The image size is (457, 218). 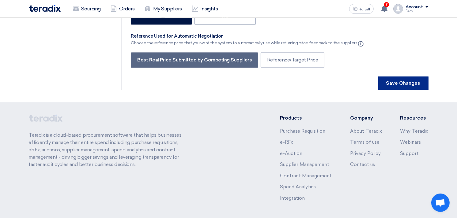 What do you see at coordinates (441, 203) in the screenshot?
I see `div: Open chat` at bounding box center [441, 203].